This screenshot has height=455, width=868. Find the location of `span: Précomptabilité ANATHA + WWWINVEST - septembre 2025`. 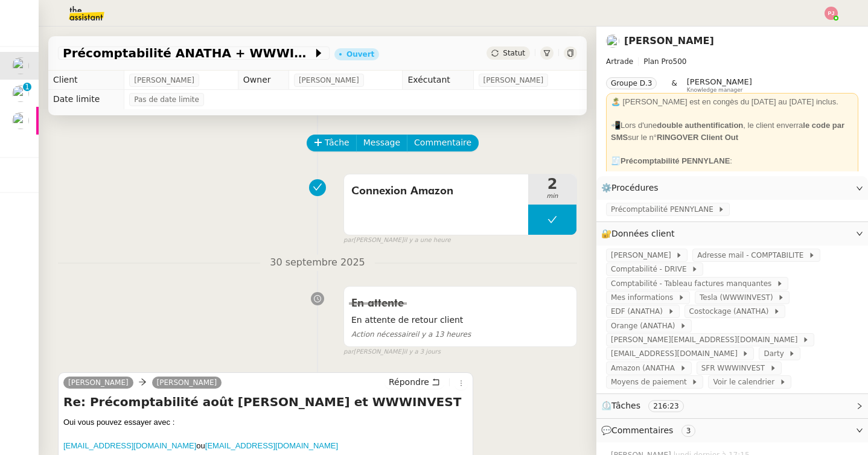

span: Précomptabilité ANATHA + WWWINVEST - septembre 2025 is located at coordinates (188, 53).